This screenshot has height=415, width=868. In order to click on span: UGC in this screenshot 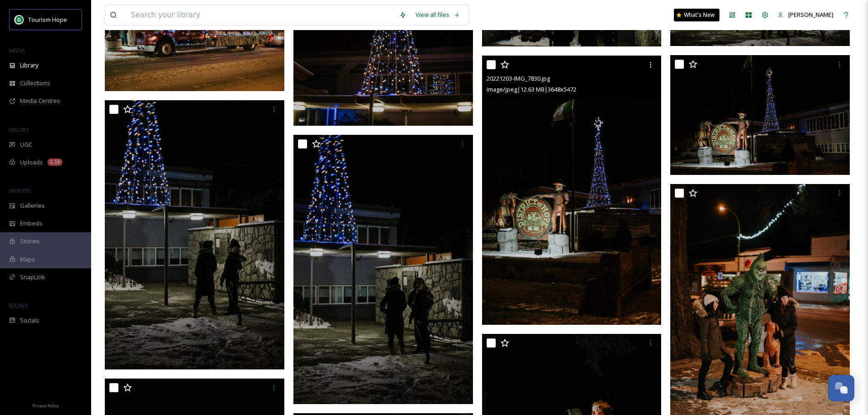, I will do `click(26, 144)`.